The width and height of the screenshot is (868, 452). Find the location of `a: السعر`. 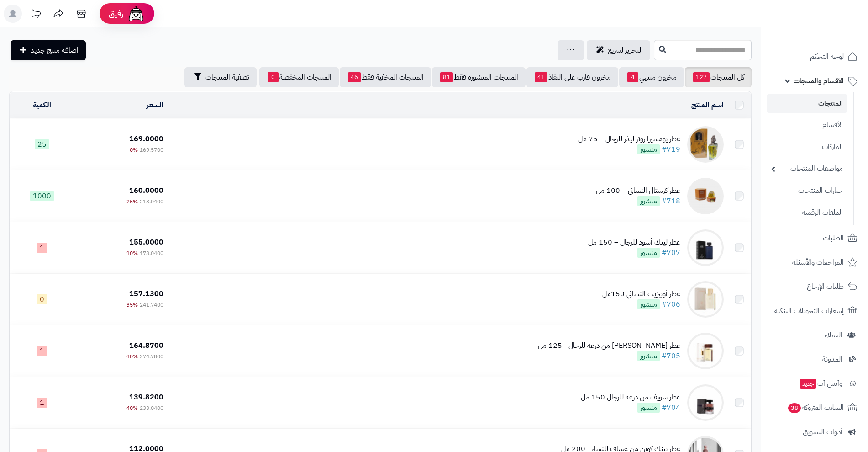

a: السعر is located at coordinates (155, 105).